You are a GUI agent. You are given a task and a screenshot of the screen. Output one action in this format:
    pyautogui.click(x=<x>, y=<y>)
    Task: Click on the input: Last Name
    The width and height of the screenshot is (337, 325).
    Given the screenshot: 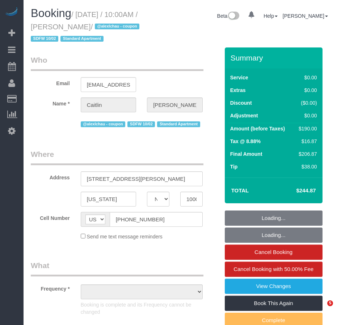 What is the action you would take?
    pyautogui.click(x=175, y=105)
    